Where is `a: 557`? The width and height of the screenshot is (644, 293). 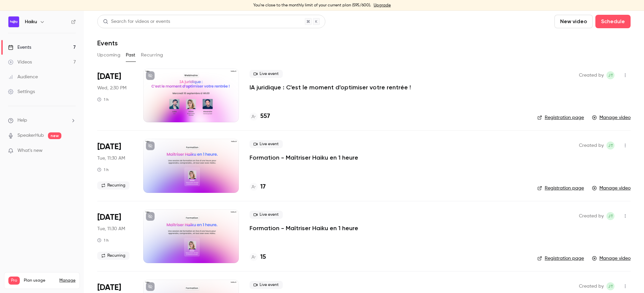
a: 557 is located at coordinates (260, 116).